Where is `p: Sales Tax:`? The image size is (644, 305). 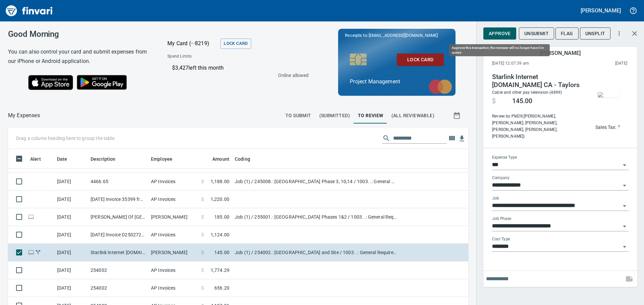
p: Sales Tax: is located at coordinates (606, 127).